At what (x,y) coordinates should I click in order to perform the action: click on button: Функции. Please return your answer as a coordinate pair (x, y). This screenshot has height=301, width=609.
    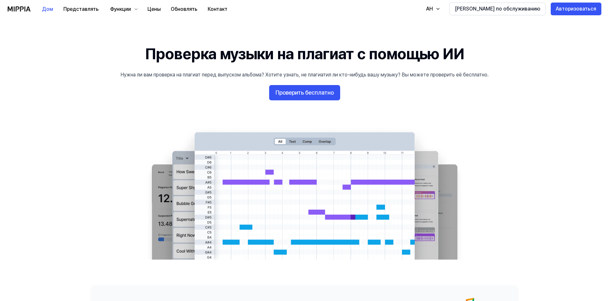
    Looking at the image, I should click on (123, 9).